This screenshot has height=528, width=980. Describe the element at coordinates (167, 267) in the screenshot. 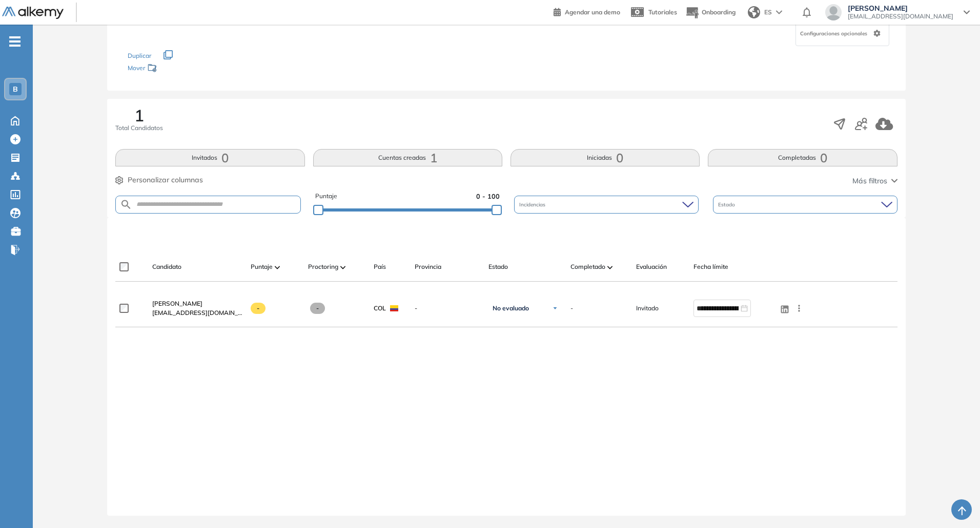

I see `span: Candidato` at that location.